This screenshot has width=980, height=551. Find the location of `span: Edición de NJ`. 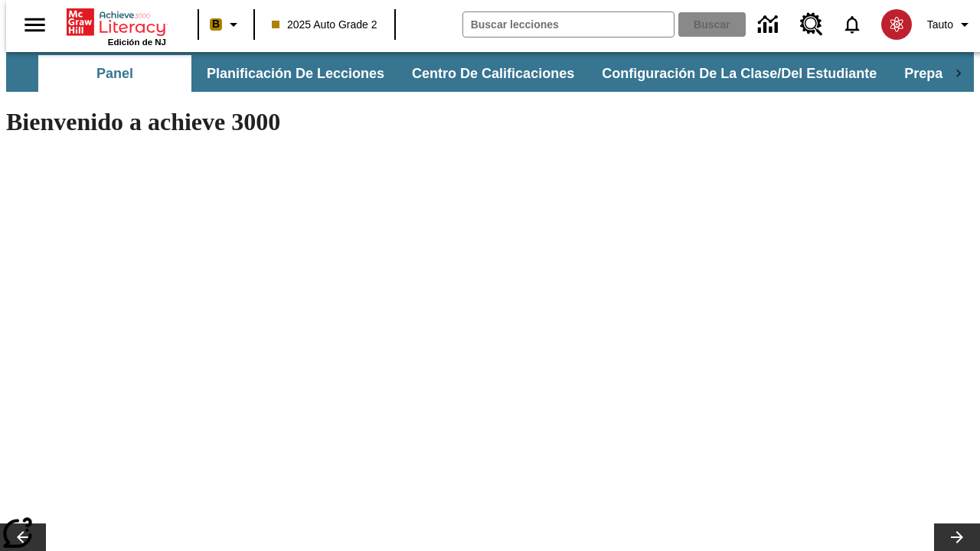

span: Edición de NJ is located at coordinates (137, 42).